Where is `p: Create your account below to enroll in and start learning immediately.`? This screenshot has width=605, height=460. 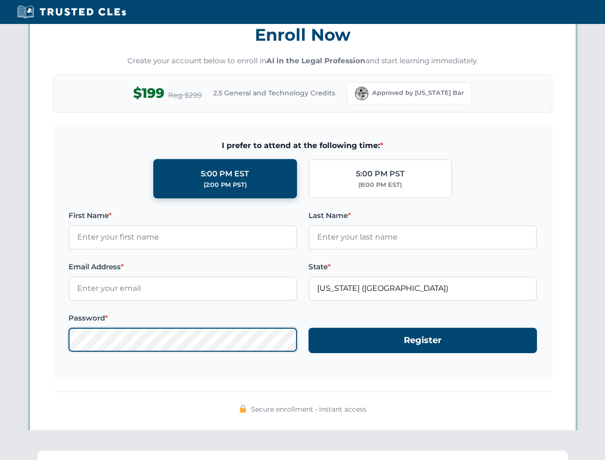
p: Create your account below to enroll in and start learning immediately. is located at coordinates (303, 61).